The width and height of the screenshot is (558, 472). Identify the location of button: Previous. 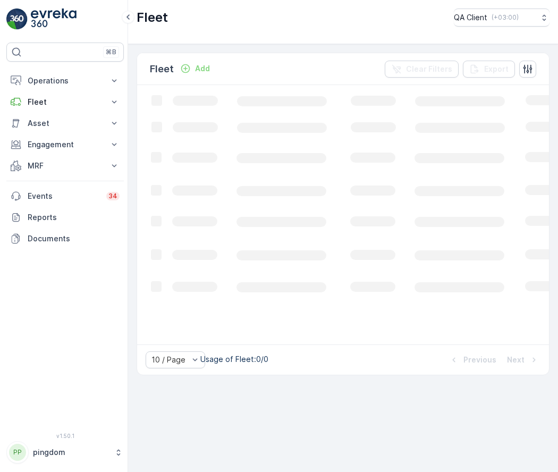
(473, 360).